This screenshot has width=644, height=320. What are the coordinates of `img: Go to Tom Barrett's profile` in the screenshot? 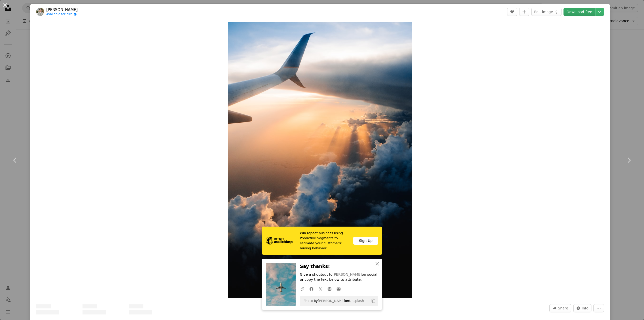 It's located at (40, 12).